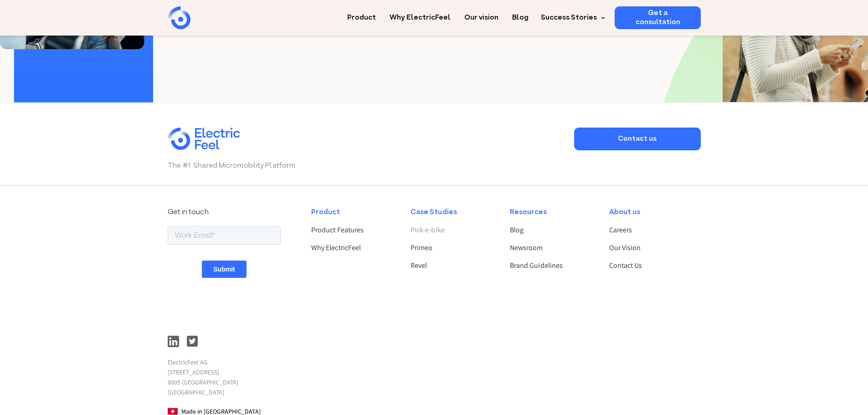  What do you see at coordinates (56, 45) in the screenshot?
I see `input: Submit` at bounding box center [56, 45].